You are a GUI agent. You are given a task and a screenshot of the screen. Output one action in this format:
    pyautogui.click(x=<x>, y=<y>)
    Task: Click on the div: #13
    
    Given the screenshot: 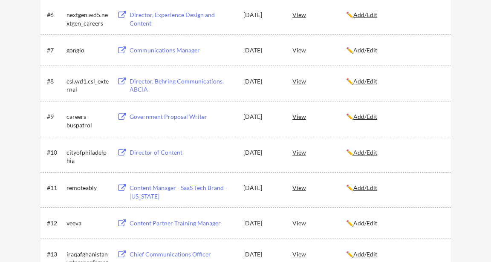 What is the action you would take?
    pyautogui.click(x=55, y=254)
    